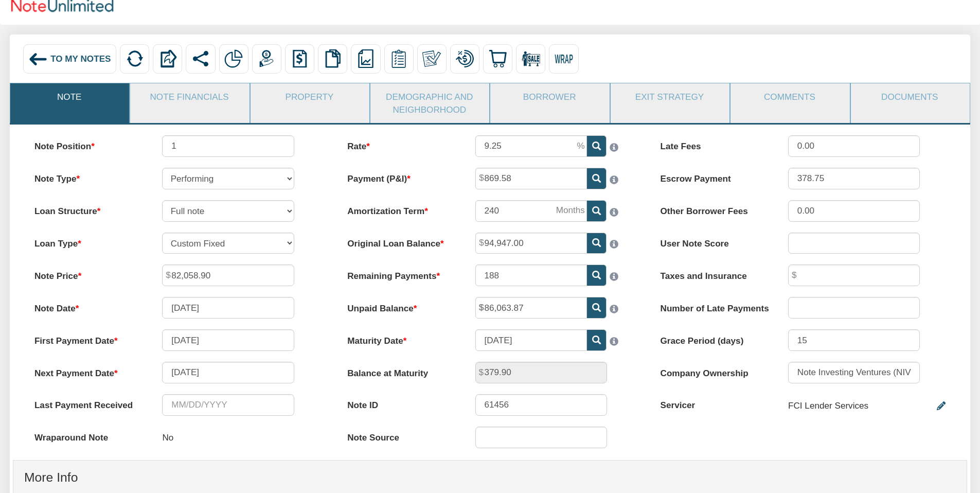 The image size is (980, 493). I want to click on label: Note ID, so click(400, 403).